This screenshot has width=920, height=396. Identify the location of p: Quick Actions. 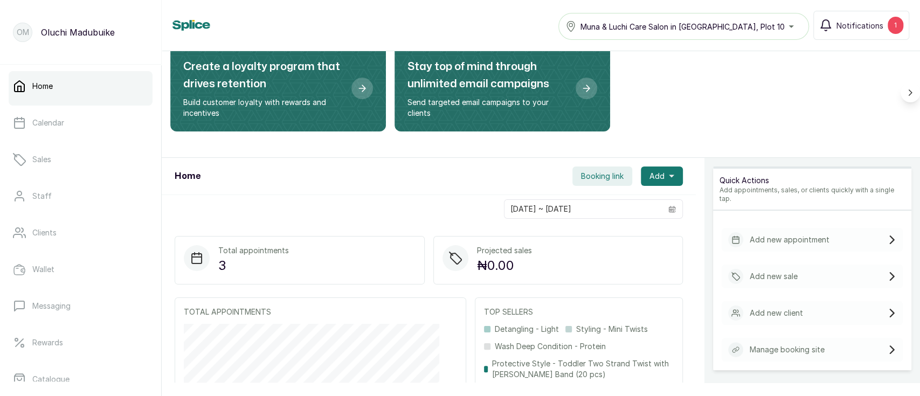
(812, 180).